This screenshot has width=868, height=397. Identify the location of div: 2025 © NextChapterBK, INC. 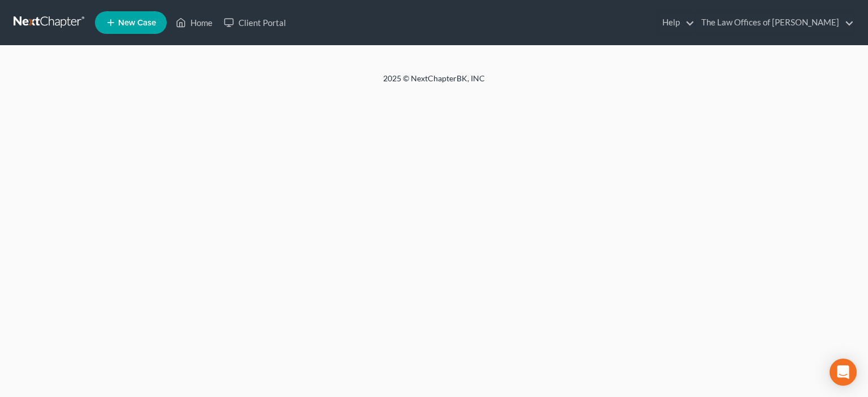
(434, 83).